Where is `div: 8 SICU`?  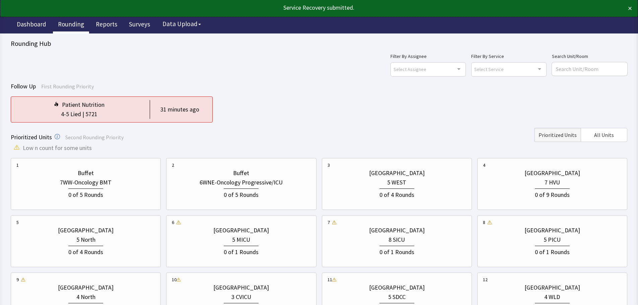 div: 8 SICU is located at coordinates (397, 240).